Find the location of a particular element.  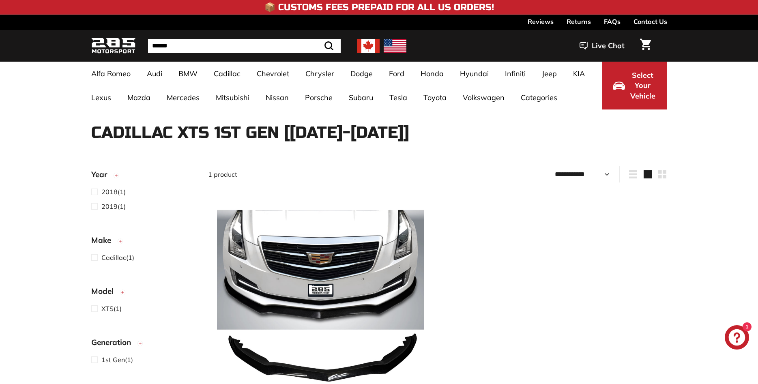

a: Ford is located at coordinates (397, 73).